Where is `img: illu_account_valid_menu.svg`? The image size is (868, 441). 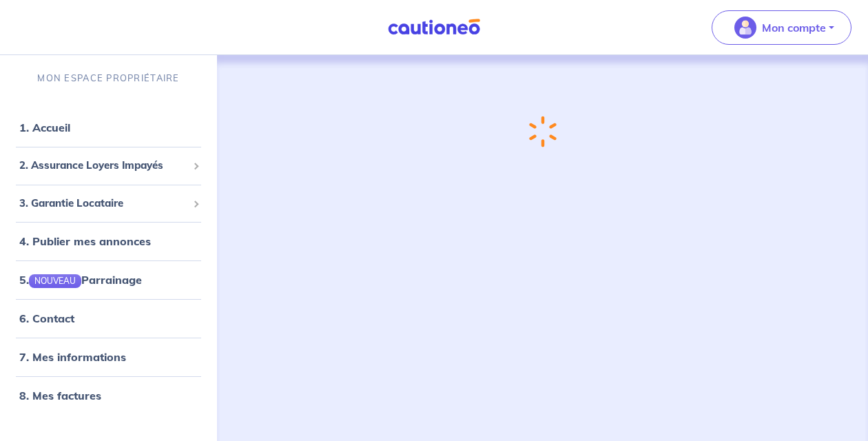
img: illu_account_valid_menu.svg is located at coordinates (746, 28).